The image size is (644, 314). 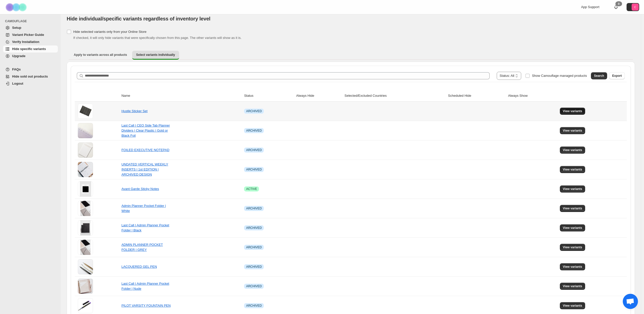 What do you see at coordinates (16, 27) in the screenshot?
I see `span: Setup` at bounding box center [16, 27].